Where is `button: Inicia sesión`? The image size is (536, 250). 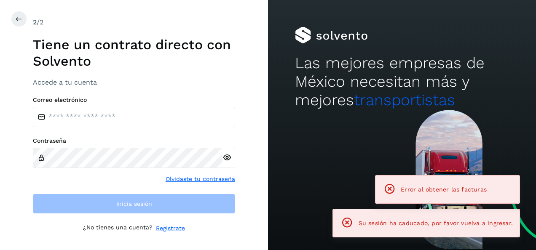
button: Inicia sesión is located at coordinates (134, 204).